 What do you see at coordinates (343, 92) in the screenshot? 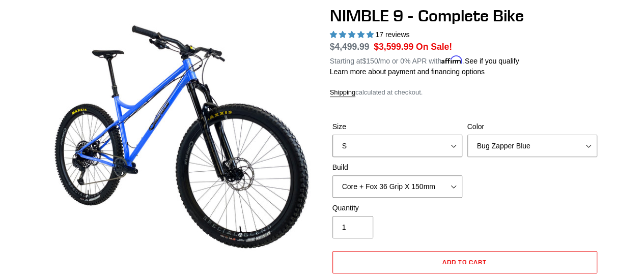
I see `a: Shipping` at bounding box center [343, 92].